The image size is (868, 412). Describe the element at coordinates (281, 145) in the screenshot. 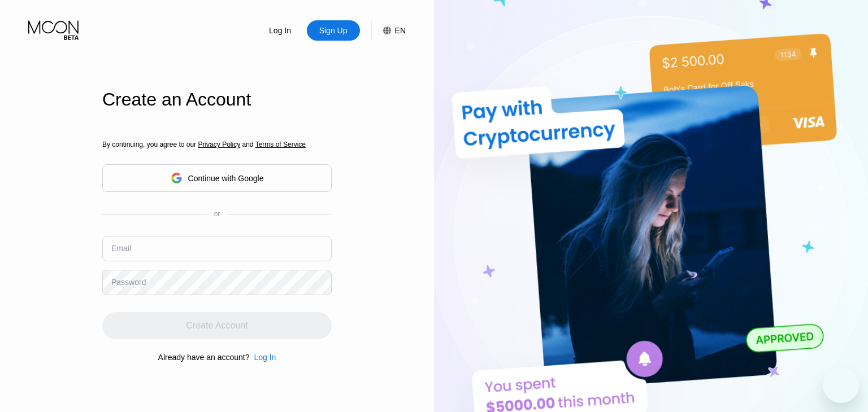

I see `span: Terms of Service` at that location.